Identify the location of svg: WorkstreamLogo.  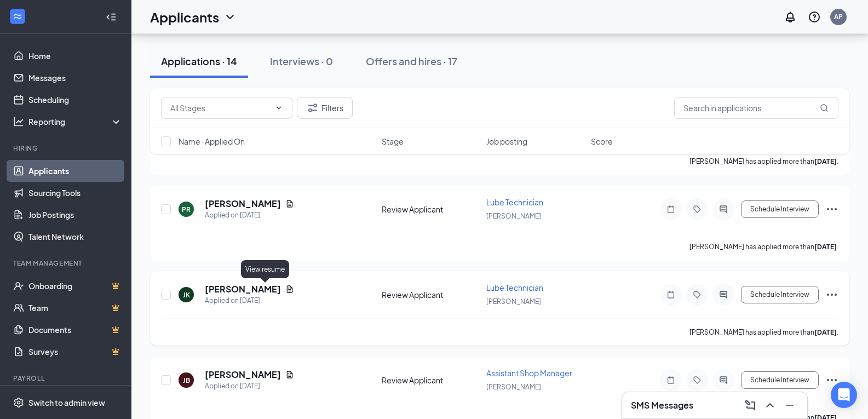
(18, 17).